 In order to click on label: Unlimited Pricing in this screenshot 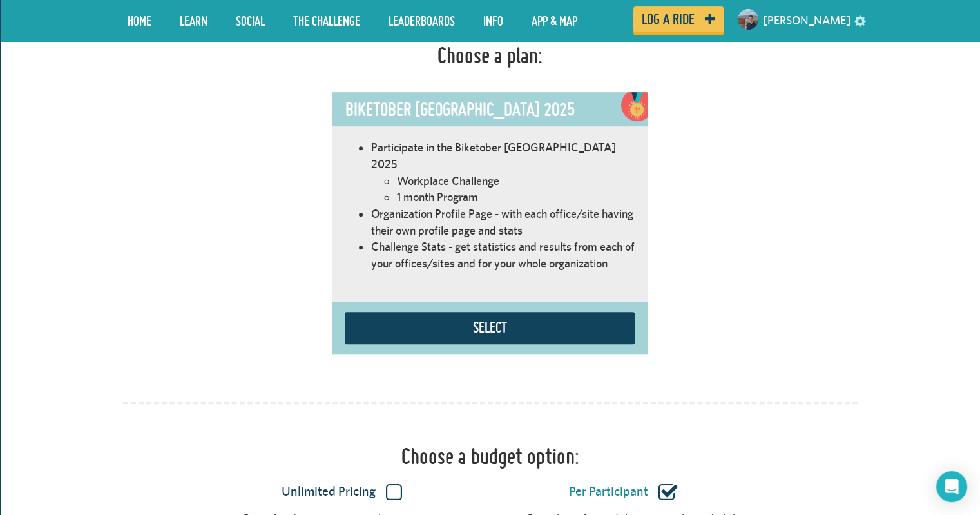, I will do `click(342, 492)`.